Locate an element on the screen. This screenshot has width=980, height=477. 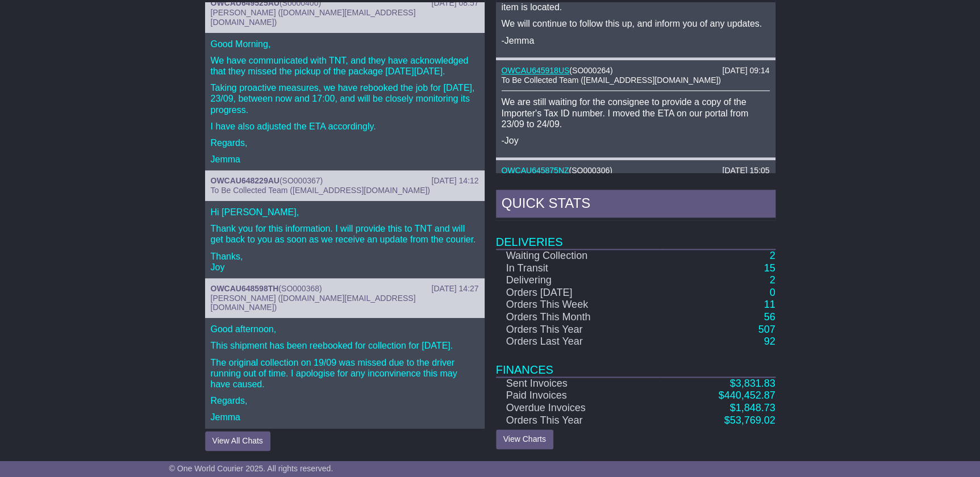
td: Waiting Collection is located at coordinates (577, 256).